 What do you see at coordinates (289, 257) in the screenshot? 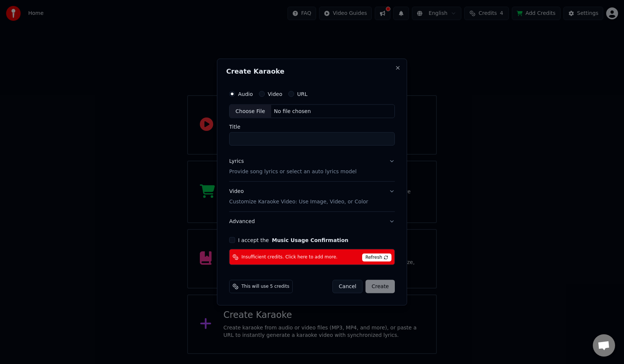
I see `span: Insufficient credits. Click here to add more.` at bounding box center [289, 257].